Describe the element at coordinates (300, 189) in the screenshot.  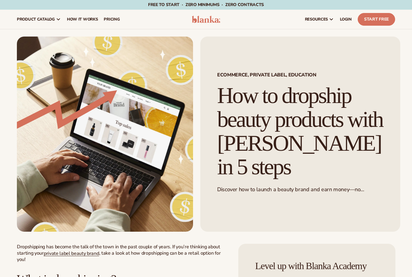
I see `p: Discover how to launch a beauty brand and earn money—no inventory needed.` at that location.